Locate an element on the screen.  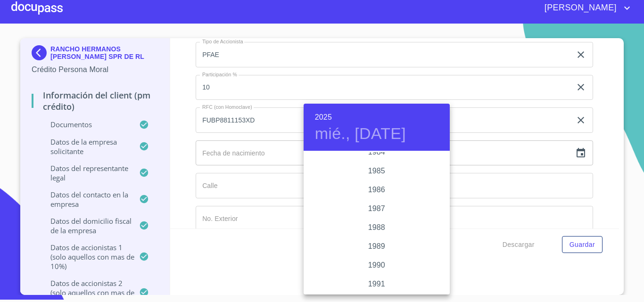
div: 1986 is located at coordinates (377, 190).